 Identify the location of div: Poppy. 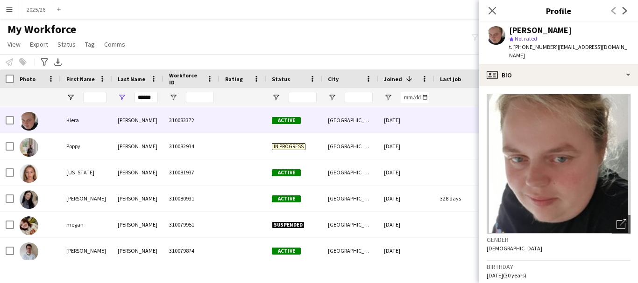
(86, 146).